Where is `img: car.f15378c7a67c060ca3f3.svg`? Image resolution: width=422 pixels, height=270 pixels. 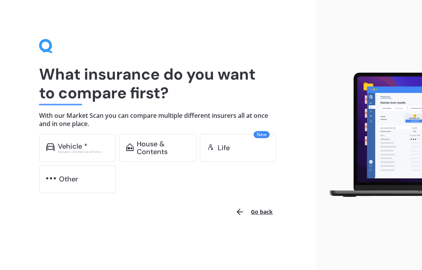 img: car.f15378c7a67c060ca3f3.svg is located at coordinates (50, 147).